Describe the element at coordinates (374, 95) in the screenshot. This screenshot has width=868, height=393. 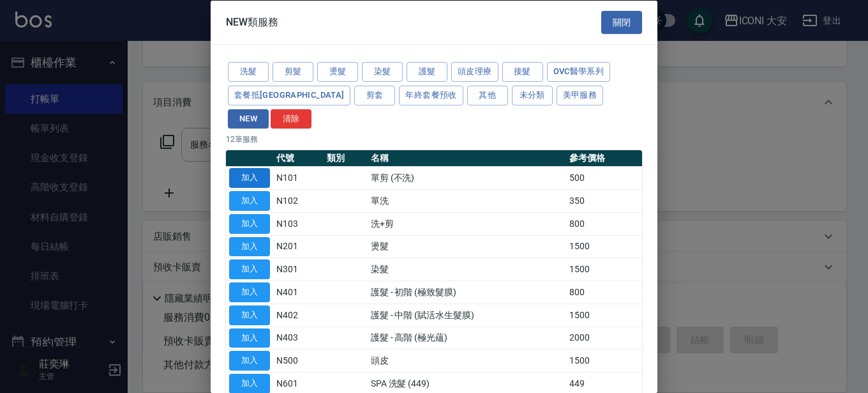
I see `button: 剪套` at that location.